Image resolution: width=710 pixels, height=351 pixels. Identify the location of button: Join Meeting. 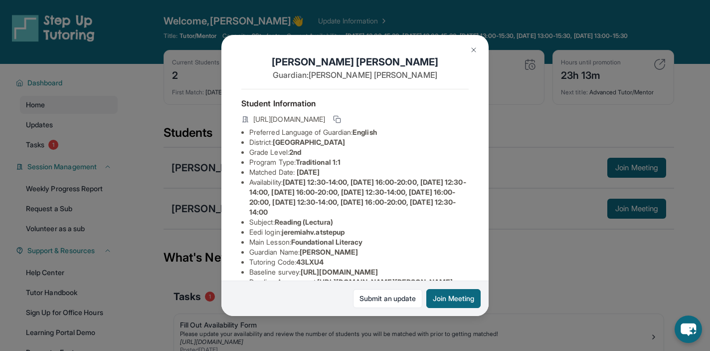
(454, 298).